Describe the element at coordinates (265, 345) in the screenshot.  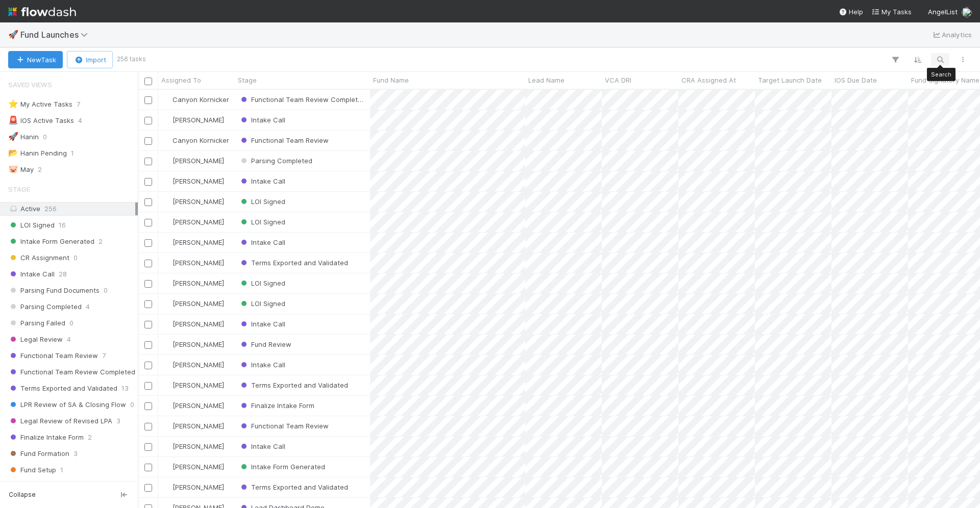
I see `span: Fund Review` at that location.